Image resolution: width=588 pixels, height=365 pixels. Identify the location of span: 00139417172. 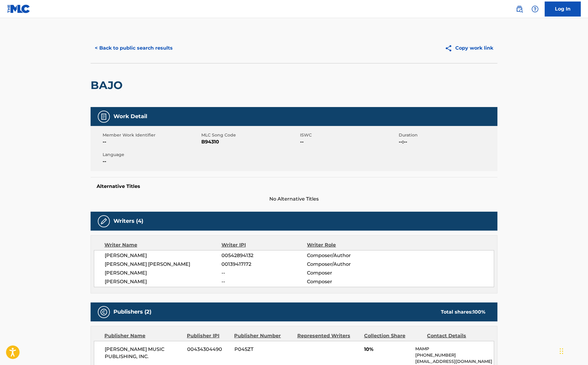
(264, 264).